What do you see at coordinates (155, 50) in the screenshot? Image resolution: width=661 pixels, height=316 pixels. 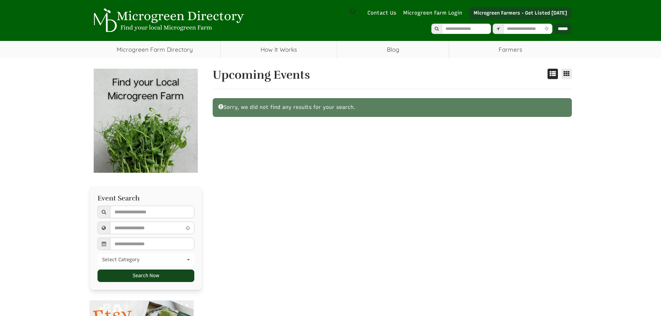 I see `a: Microgreen Farm Directory` at bounding box center [155, 50].